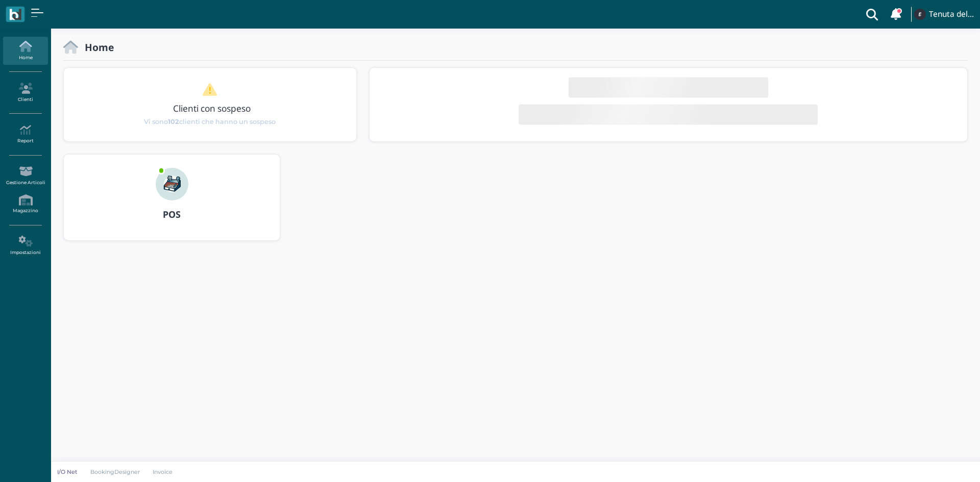 Image resolution: width=980 pixels, height=482 pixels. What do you see at coordinates (25, 92) in the screenshot?
I see `a: Clienti` at bounding box center [25, 92].